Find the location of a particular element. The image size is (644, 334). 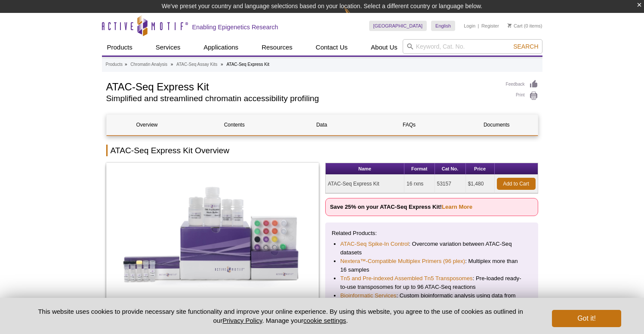

a: Print is located at coordinates (522, 96).